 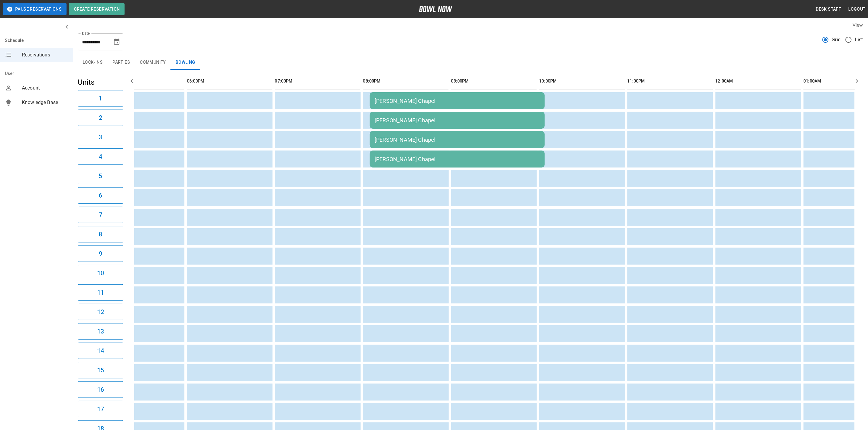 I want to click on h6: 4, so click(x=100, y=157).